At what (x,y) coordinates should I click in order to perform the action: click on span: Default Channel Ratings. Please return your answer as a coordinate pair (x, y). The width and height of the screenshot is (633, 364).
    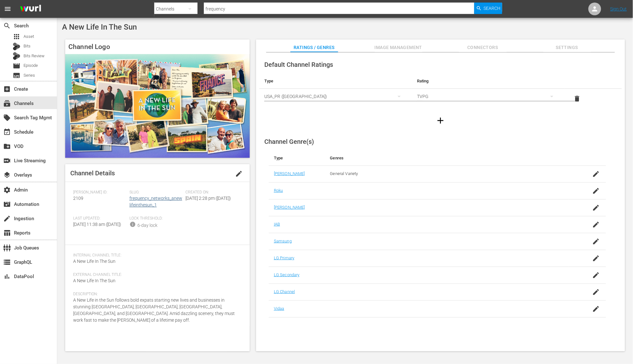
    Looking at the image, I should click on (299, 65).